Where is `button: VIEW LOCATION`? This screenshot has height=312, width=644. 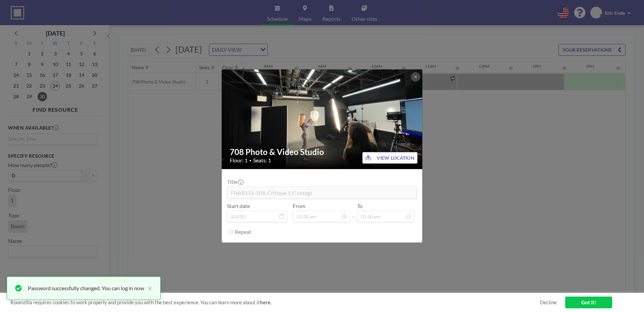
button: VIEW LOCATION is located at coordinates (390, 157).